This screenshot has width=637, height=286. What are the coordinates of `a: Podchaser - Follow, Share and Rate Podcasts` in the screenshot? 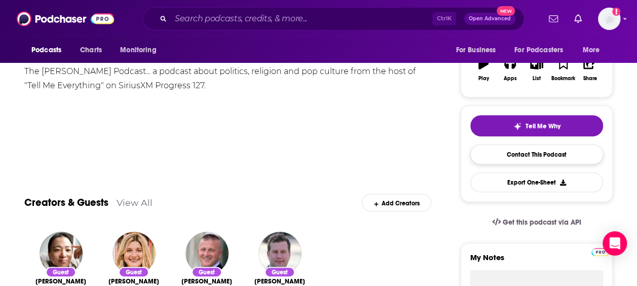 It's located at (65, 19).